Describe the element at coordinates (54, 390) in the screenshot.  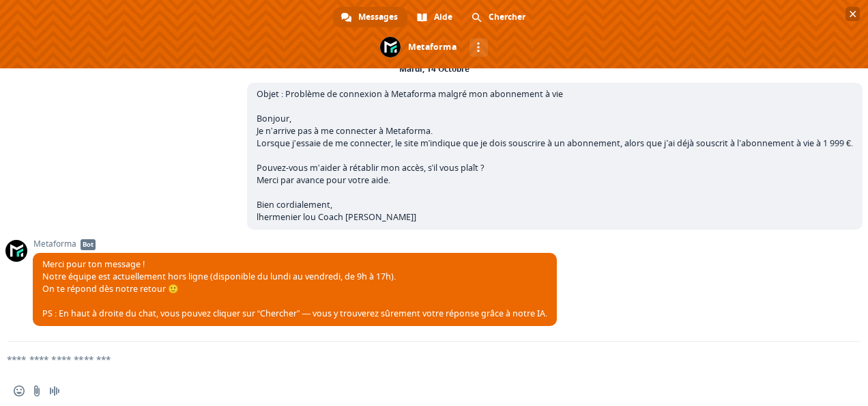
I see `span: Message audio` at that location.